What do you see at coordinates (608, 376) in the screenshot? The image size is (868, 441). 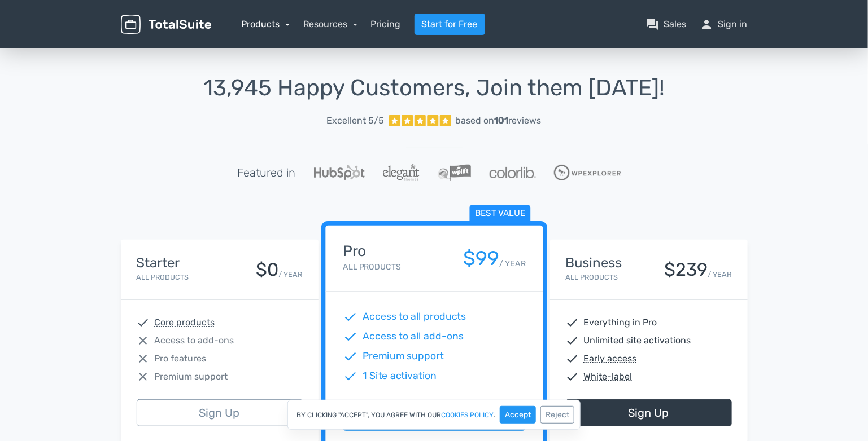 I see `abbr: White-label` at bounding box center [608, 376].